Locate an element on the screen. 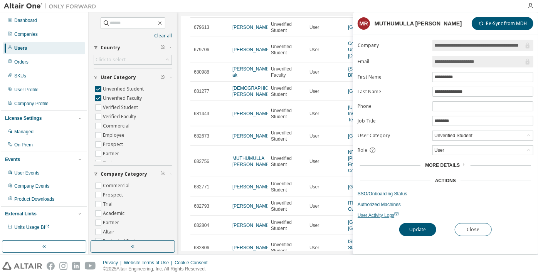 The height and width of the screenshot is (277, 538). span: 680988 is located at coordinates (202, 72).